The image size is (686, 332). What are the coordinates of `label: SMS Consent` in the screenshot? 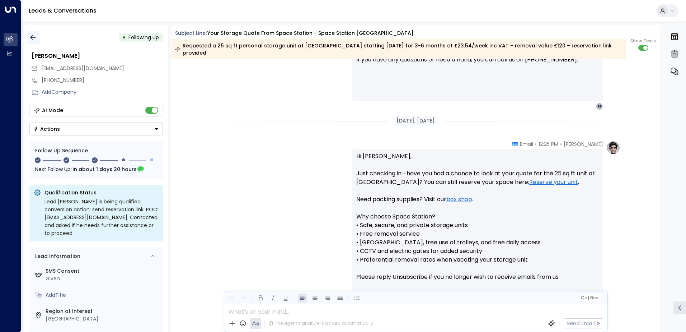 It's located at (103, 271).